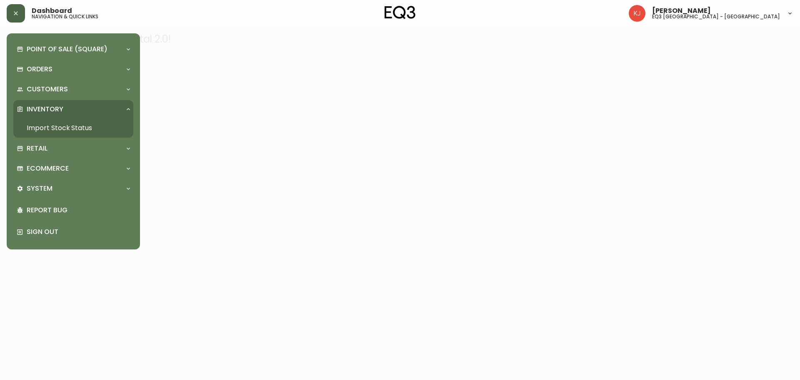 The height and width of the screenshot is (380, 800). Describe the element at coordinates (52, 11) in the screenshot. I see `span: Dashboard` at that location.